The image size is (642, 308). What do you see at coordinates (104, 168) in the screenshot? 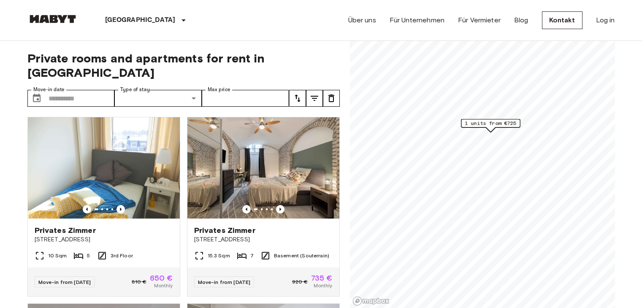
I see `img: Marketing picture of unit DE-02-011-001-01HF` at bounding box center [104, 168].